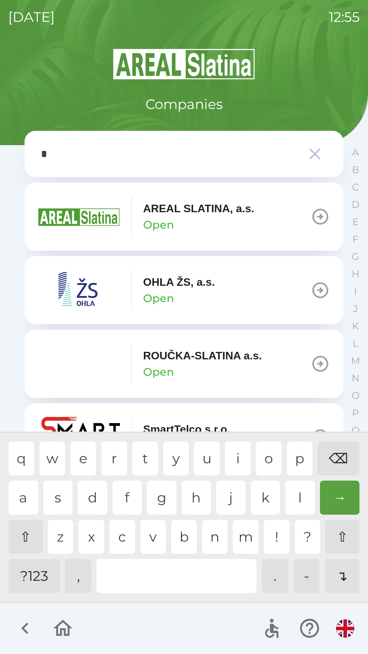  What do you see at coordinates (184, 104) in the screenshot?
I see `p: Companies` at bounding box center [184, 104].